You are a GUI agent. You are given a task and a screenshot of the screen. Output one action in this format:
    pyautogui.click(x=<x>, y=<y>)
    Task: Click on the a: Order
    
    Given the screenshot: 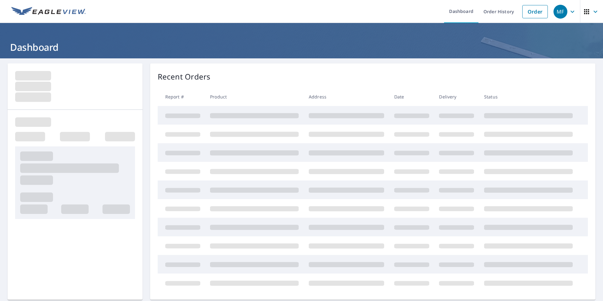 What is the action you would take?
    pyautogui.click(x=535, y=12)
    